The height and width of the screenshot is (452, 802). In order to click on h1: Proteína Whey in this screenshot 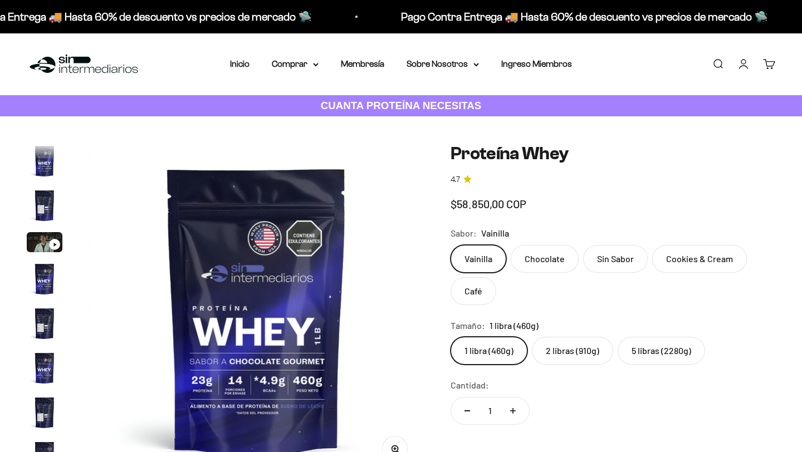, I will do `click(612, 154)`.